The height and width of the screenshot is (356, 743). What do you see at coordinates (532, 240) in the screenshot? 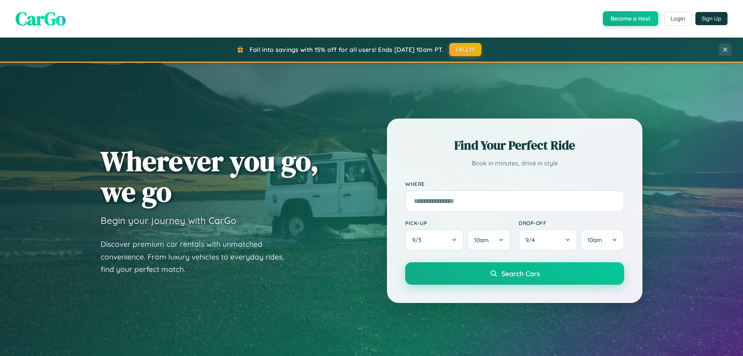
I see `span: 9 / 4` at bounding box center [532, 240].